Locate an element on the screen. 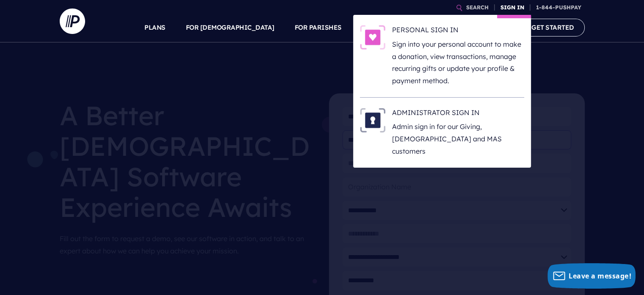 This screenshot has height=295, width=644. a: COMPANY is located at coordinates (486, 27).